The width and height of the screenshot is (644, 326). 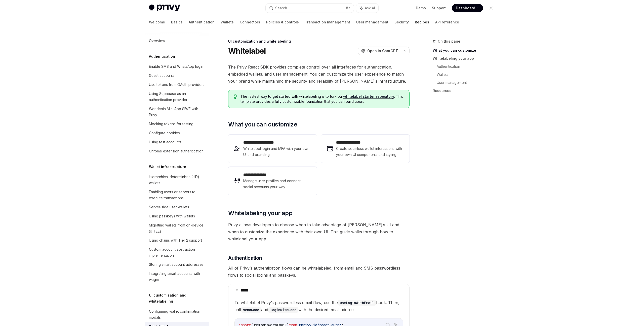 I want to click on a: Custom account abstraction implementation, so click(x=177, y=252).